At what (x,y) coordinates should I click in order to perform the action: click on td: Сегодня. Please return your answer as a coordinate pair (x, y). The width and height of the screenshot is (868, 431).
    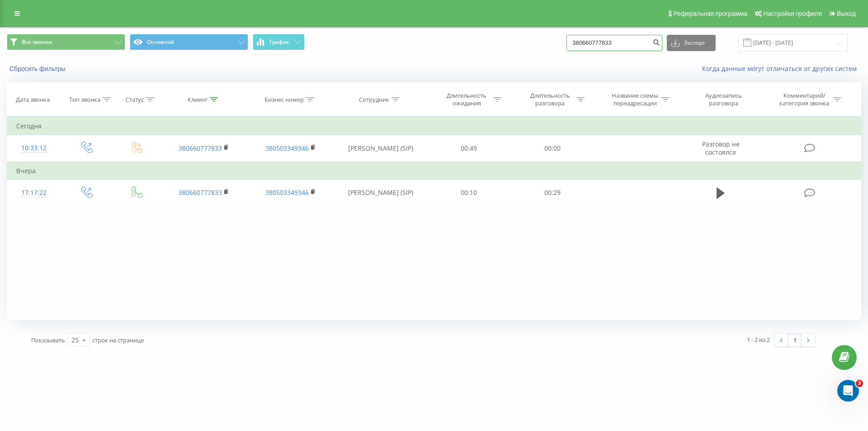
    Looking at the image, I should click on (434, 126).